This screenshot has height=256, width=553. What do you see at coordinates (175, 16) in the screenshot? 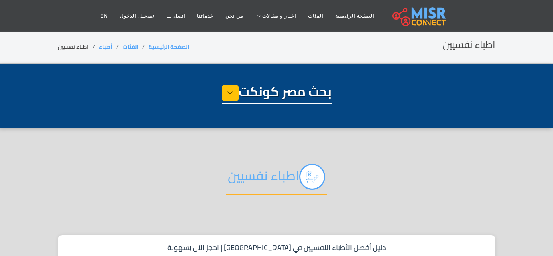
I see `a: اتصل بنا` at bounding box center [175, 16].